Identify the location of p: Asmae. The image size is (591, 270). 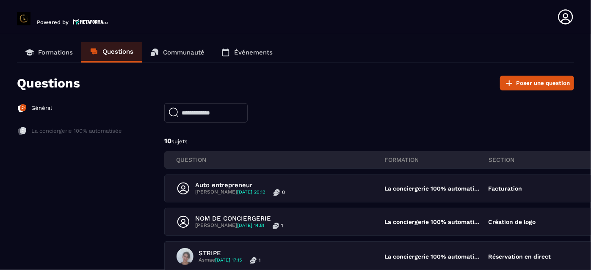
(220, 261).